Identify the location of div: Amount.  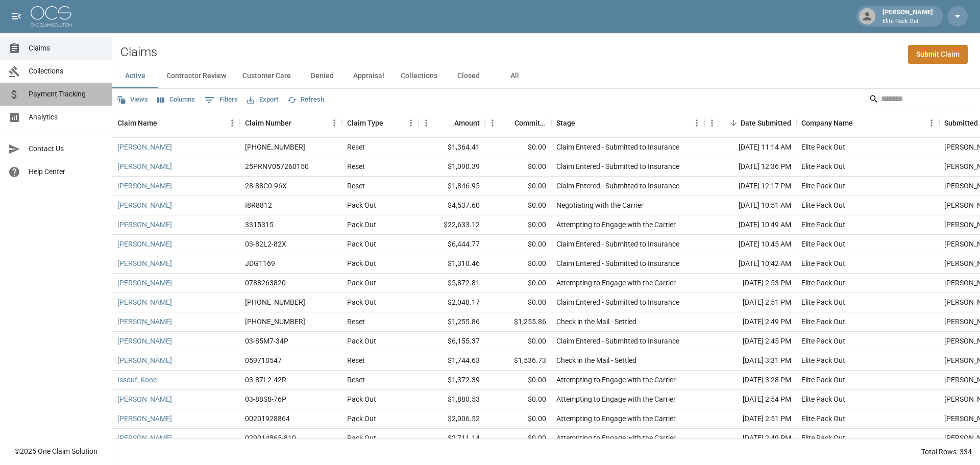
(452, 123).